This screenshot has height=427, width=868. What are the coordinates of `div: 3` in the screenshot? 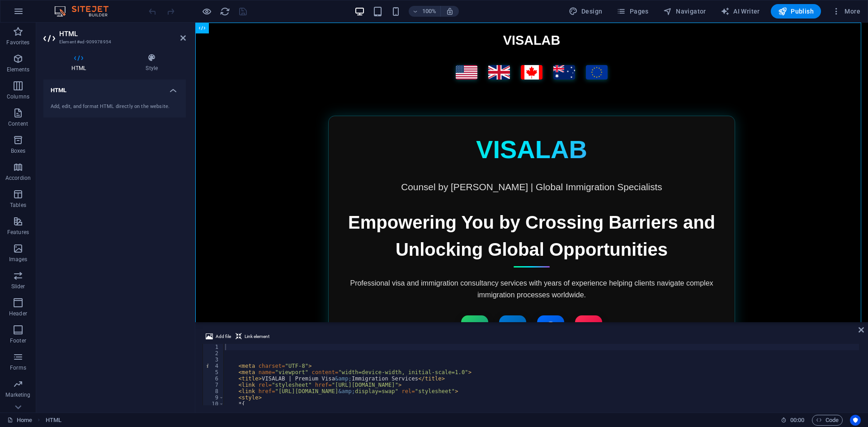 It's located at (213, 360).